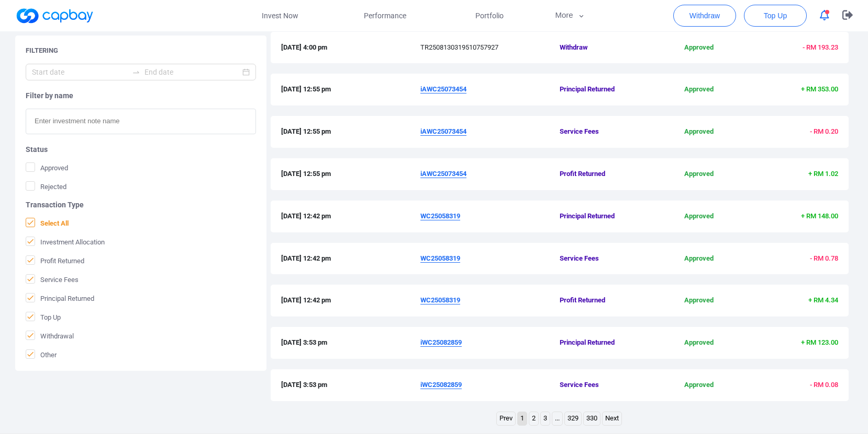 The width and height of the screenshot is (868, 434). Describe the element at coordinates (141, 96) in the screenshot. I see `h5: Filter by name` at that location.